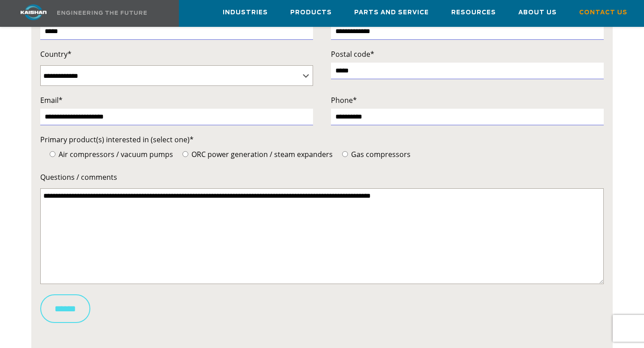  I want to click on span: About Us, so click(537, 12).